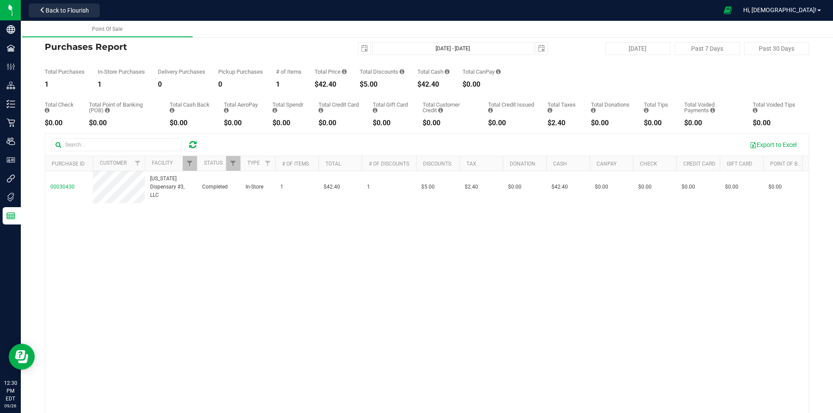 This screenshot has height=413, width=833. I want to click on a: Donation, so click(522, 164).